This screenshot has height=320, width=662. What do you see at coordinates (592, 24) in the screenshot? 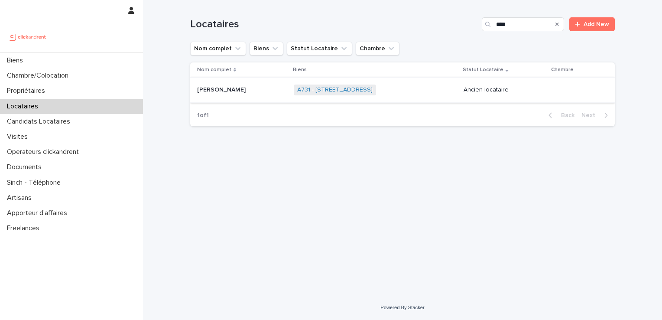
I see `a: Add New` at bounding box center [592, 24].